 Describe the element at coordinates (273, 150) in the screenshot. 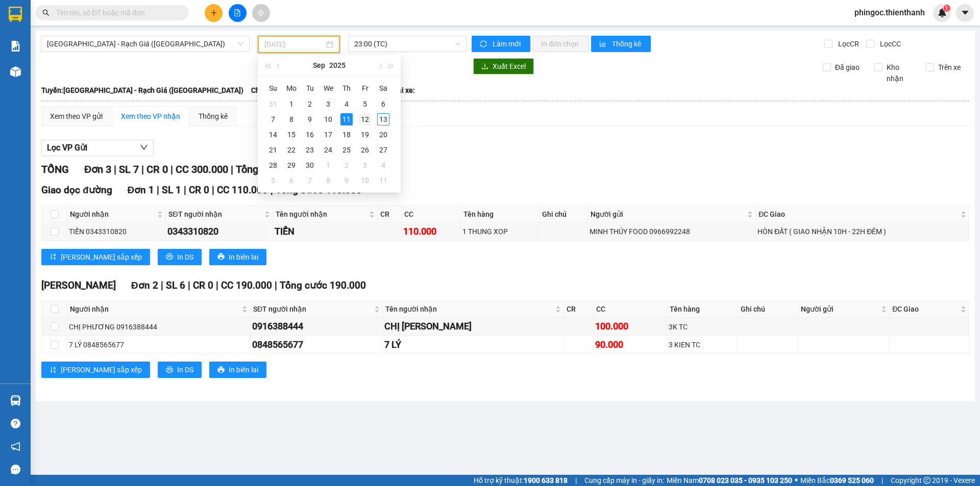

I see `td: 2025-09-21` at that location.